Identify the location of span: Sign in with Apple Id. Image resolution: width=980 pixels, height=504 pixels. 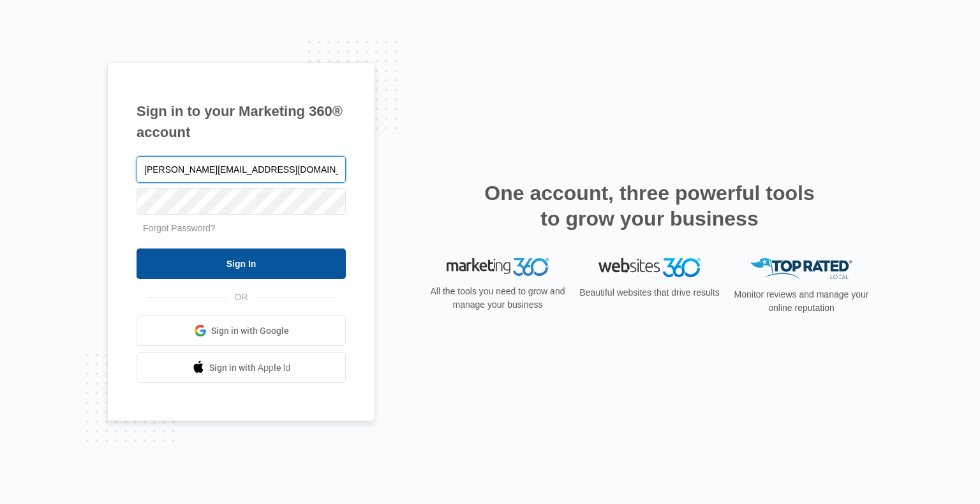
(250, 368).